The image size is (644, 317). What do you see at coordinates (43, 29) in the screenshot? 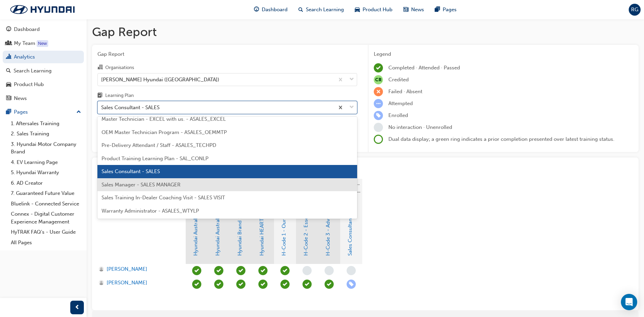
I see `a: Dashboard` at bounding box center [43, 29].